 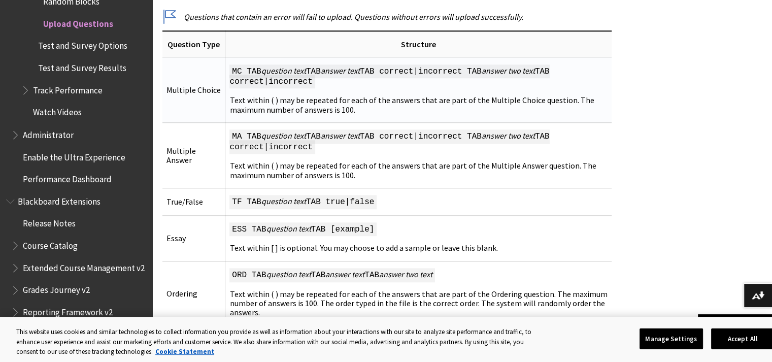 What do you see at coordinates (278, 342) in the screenshot?
I see `div: This website uses cookies and similar technologies to collect information you provide as well as ...` at bounding box center [278, 342].